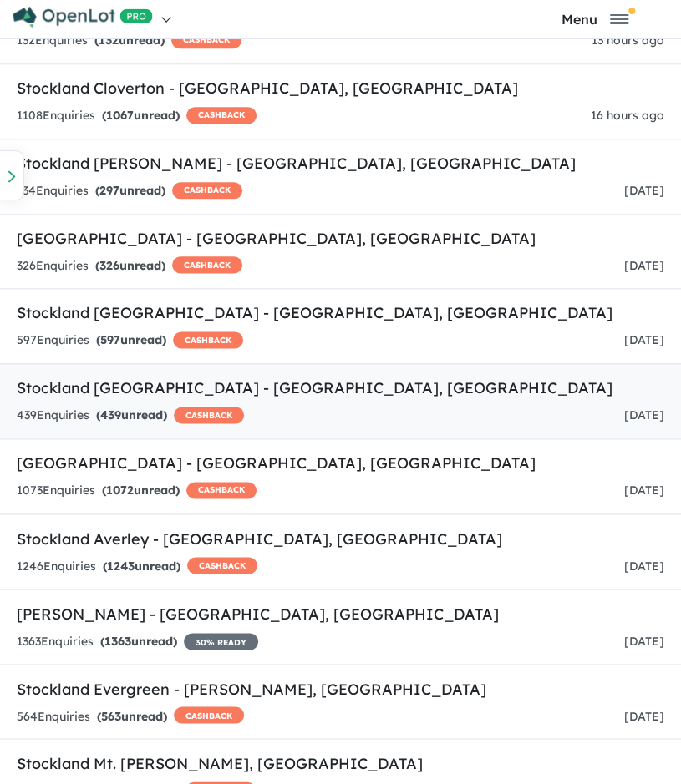  What do you see at coordinates (109, 190) in the screenshot?
I see `span: 297` at bounding box center [109, 190].